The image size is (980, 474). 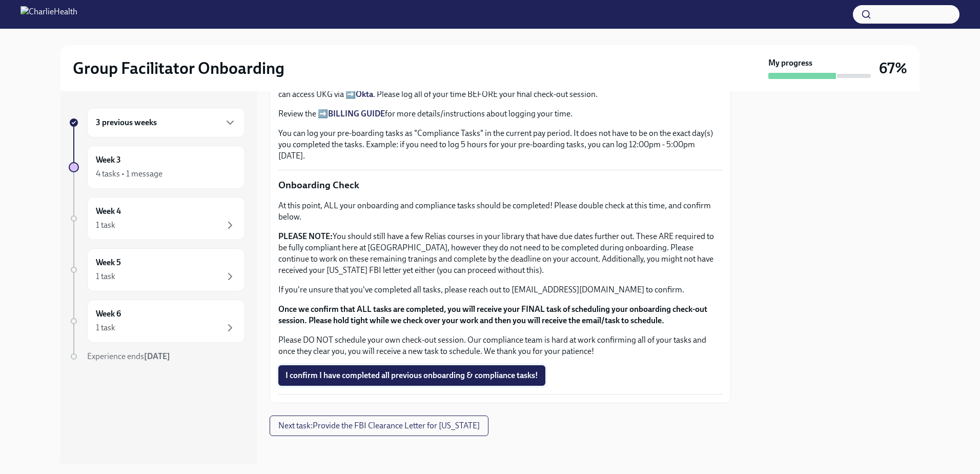 What do you see at coordinates (157, 270) in the screenshot?
I see `a: Week 51 task` at bounding box center [157, 270].